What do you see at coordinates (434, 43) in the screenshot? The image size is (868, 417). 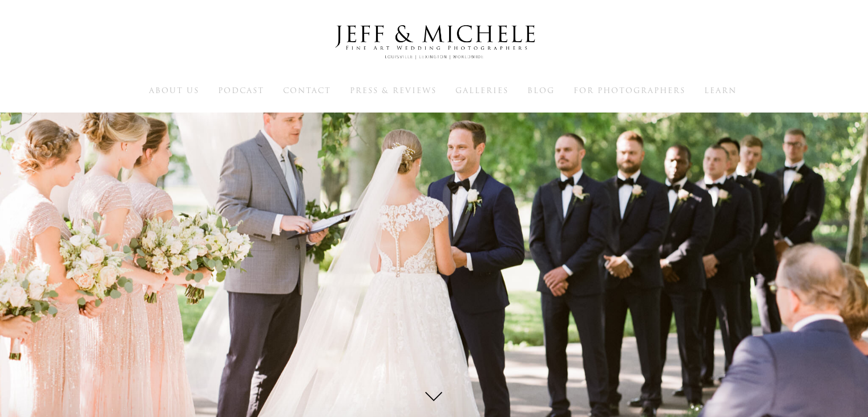 I see `img: Louisville Wedding Photographers - Jeff & Michele Wedding Photographers` at bounding box center [434, 43].